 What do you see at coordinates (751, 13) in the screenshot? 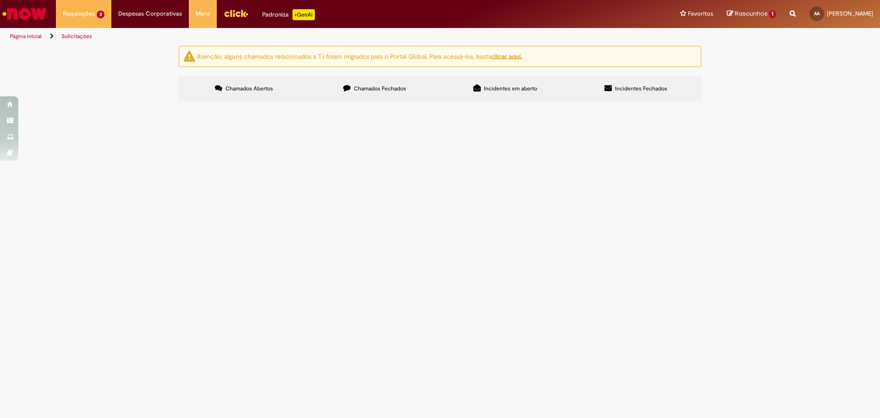
I see `span: Rascunhos` at bounding box center [751, 13].